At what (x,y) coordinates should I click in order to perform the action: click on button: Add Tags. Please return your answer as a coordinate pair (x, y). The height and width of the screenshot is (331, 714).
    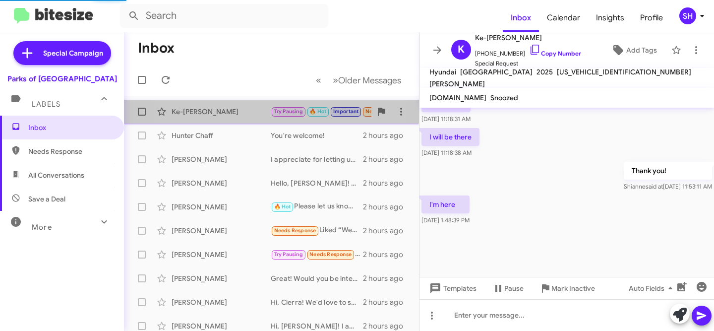
    Looking at the image, I should click on (633, 50).